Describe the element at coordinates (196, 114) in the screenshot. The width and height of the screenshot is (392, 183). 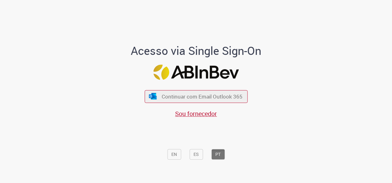
I see `span: Sou fornecedor` at that location.